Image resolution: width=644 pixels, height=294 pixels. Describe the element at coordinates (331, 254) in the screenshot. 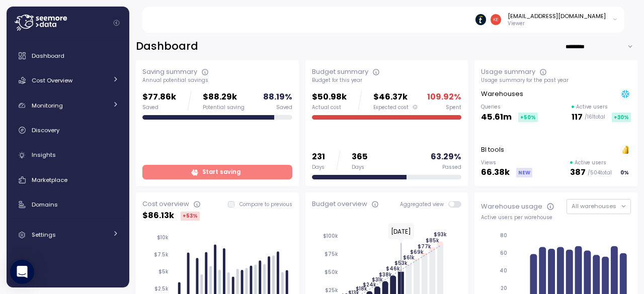

I see `tspan: $75k` at that location.